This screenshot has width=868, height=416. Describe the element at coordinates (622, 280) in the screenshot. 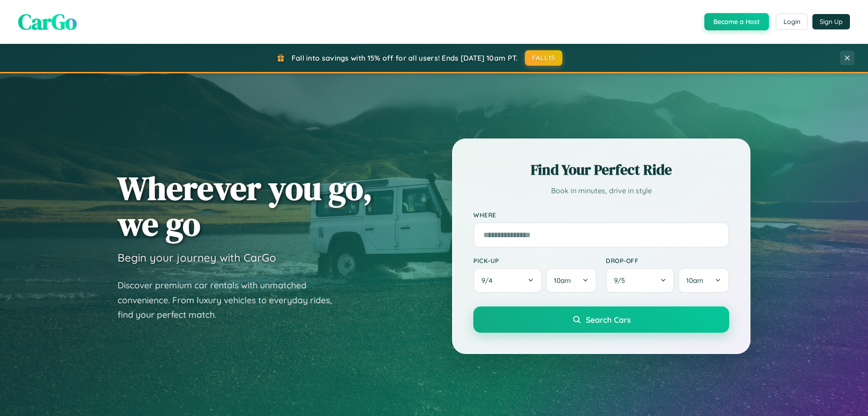

I see `span: 9 / 5` at that location.